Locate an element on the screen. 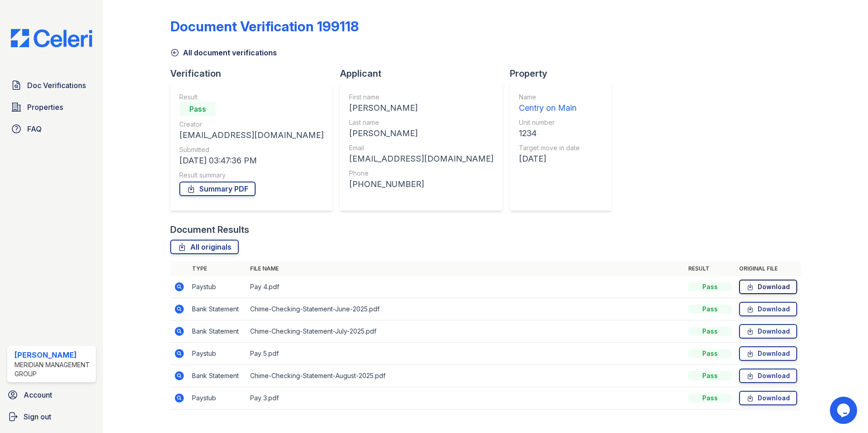 The image size is (868, 433). div: Phone is located at coordinates (422, 173).